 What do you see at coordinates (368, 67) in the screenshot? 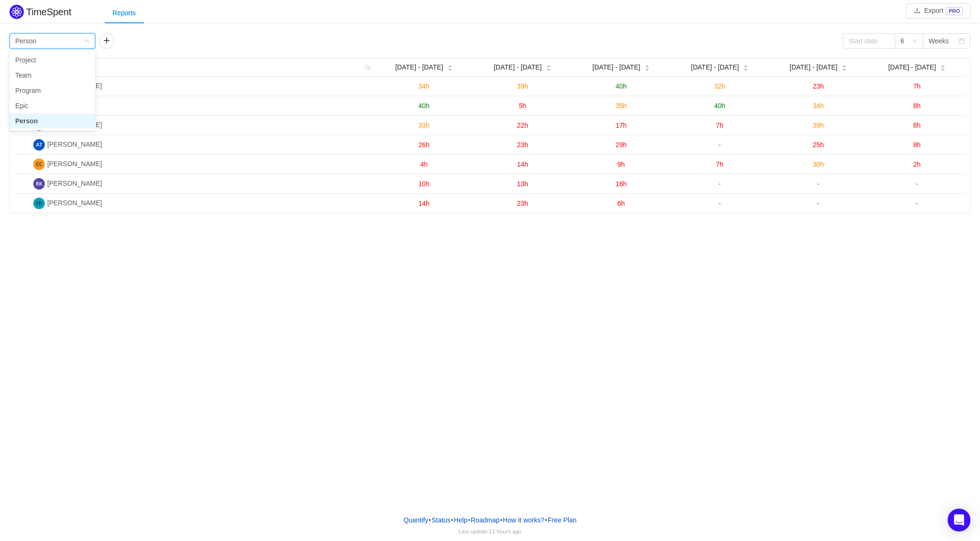
I see `i: icon: search` at bounding box center [368, 67].